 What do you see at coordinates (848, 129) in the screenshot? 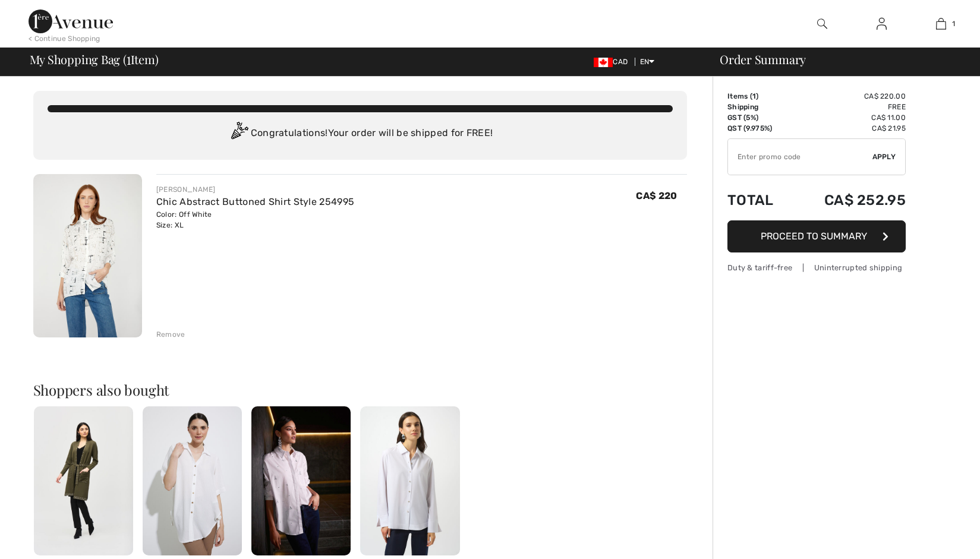
I see `td: CA$ 21.95` at bounding box center [848, 129].